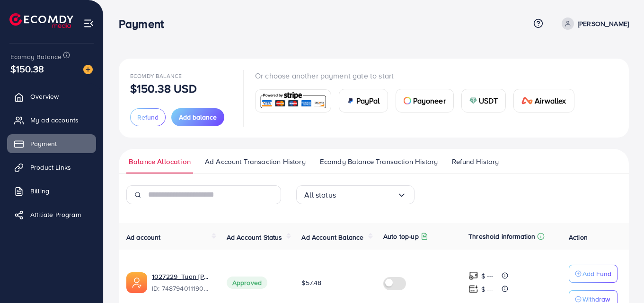 This screenshot has height=303, width=644. Describe the element at coordinates (145, 24) in the screenshot. I see `h3: Payment` at that location.